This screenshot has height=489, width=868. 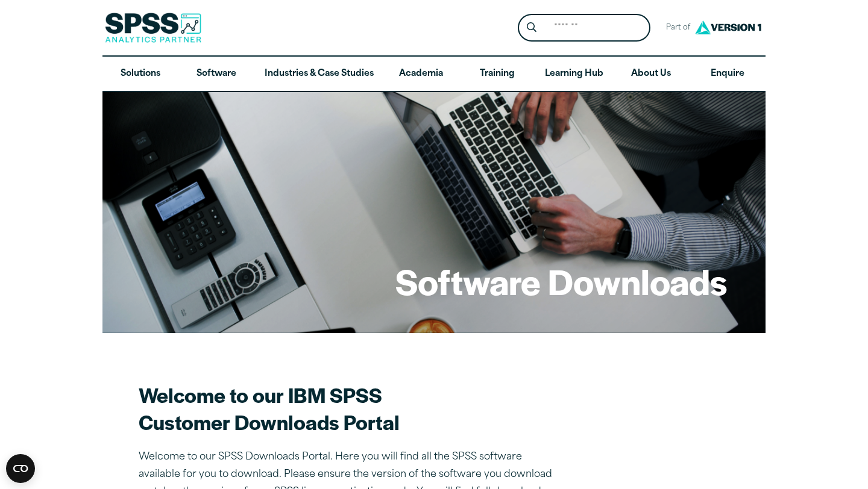 I want to click on a: Enquire, so click(x=727, y=74).